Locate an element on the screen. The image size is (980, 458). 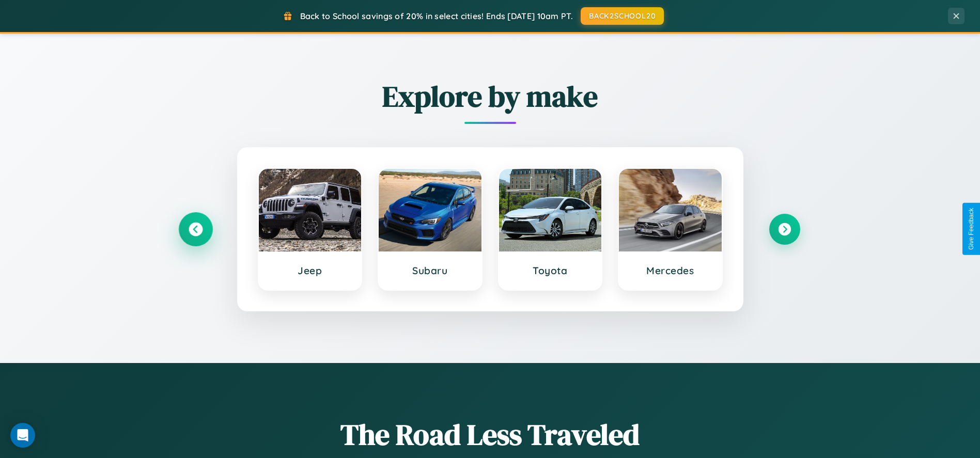
h3: Jeep is located at coordinates (310, 271).